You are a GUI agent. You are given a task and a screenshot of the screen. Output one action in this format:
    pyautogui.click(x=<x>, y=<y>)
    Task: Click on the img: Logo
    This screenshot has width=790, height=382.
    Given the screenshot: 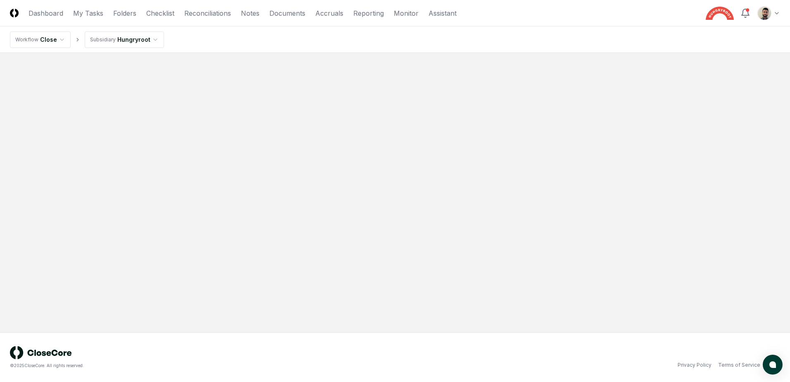 What is the action you would take?
    pyautogui.click(x=14, y=13)
    